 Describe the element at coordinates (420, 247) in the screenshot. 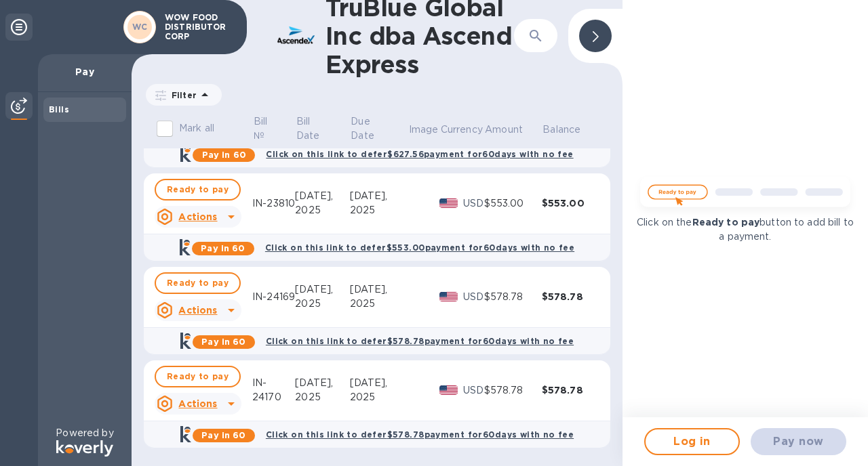

I see `b: Click on this link to defer $553.00 payment for 60 days with no fee` at that location.